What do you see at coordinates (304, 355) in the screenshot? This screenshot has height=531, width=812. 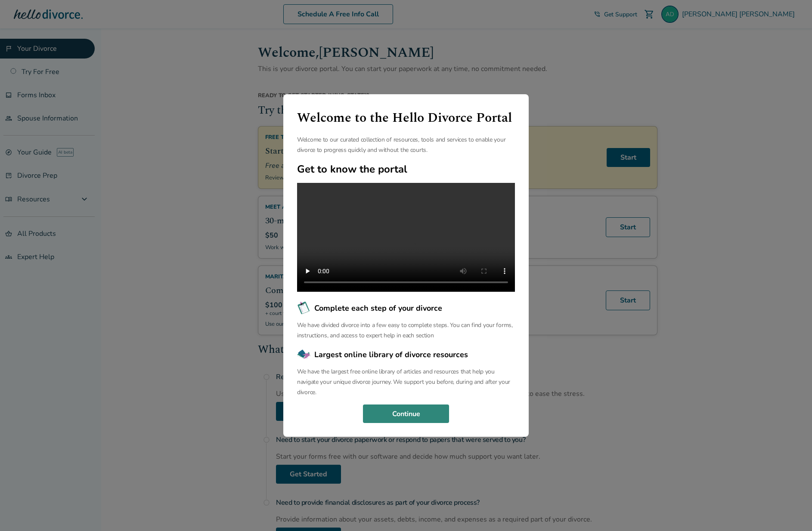 I see `img: Largest online library of divorce resources` at bounding box center [304, 355].